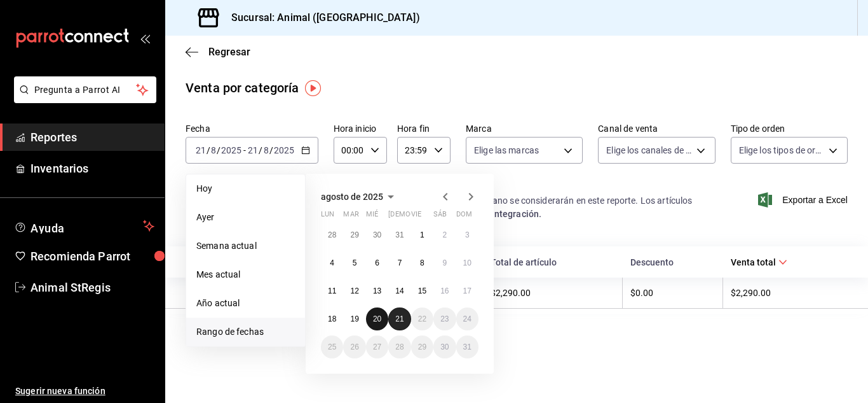 This screenshot has width=868, height=403. I want to click on abbr: 11 de agosto de 2025, so click(332, 291).